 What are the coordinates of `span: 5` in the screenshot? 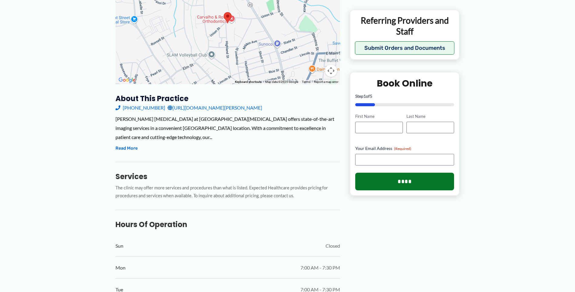 It's located at (371, 96).